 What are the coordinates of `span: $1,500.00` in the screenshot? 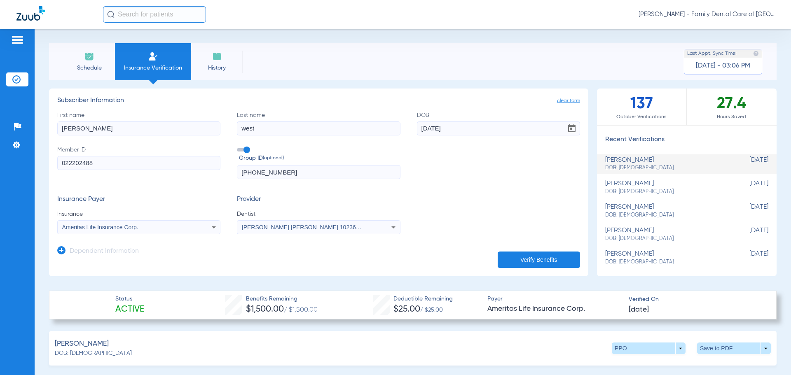 It's located at (265, 309).